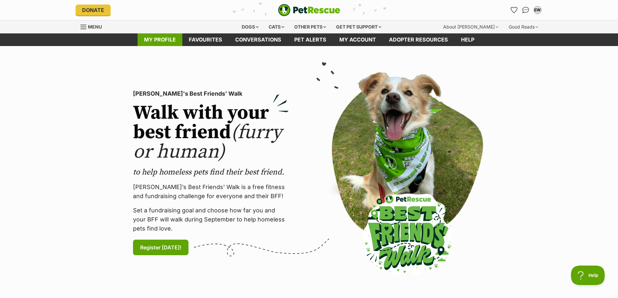  Describe the element at coordinates (211, 172) in the screenshot. I see `p: to help homeless pets find their best friend.` at that location.